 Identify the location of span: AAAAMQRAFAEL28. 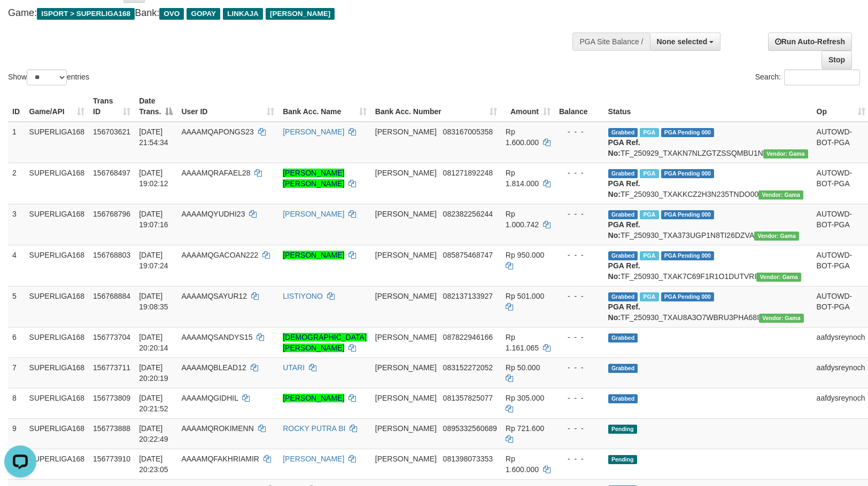
(216, 173).